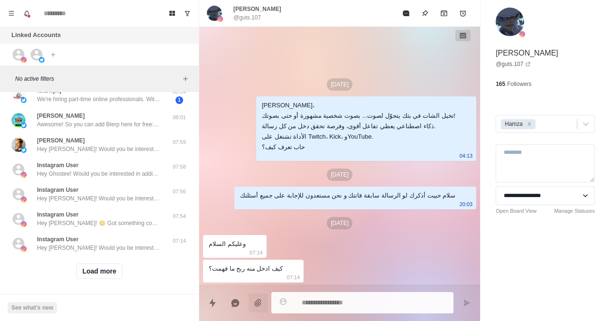  I want to click on p: 07:59, so click(179, 142).